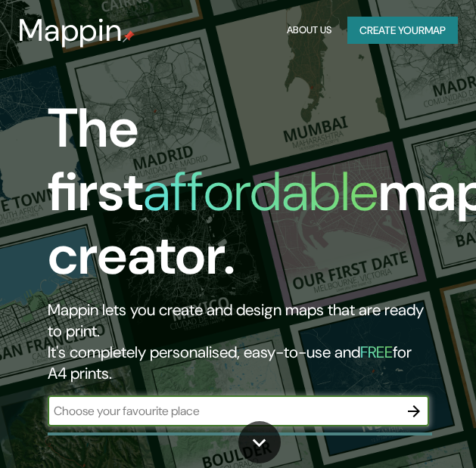 The image size is (476, 468). What do you see at coordinates (376, 353) in the screenshot?
I see `h5: FREE` at bounding box center [376, 353].